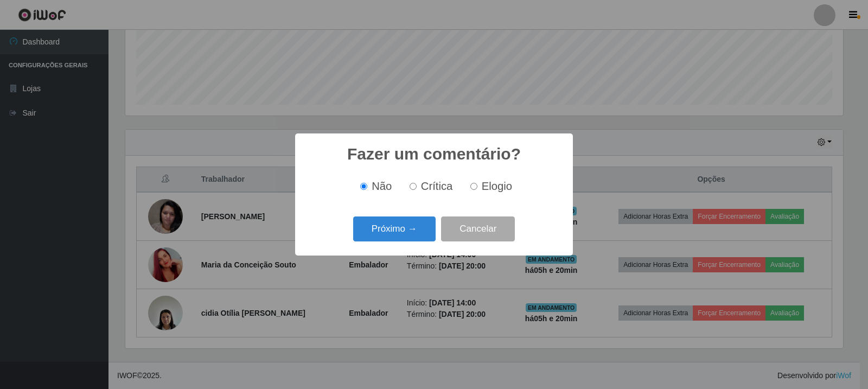  Describe the element at coordinates (363, 186) in the screenshot. I see `input: Não` at that location.